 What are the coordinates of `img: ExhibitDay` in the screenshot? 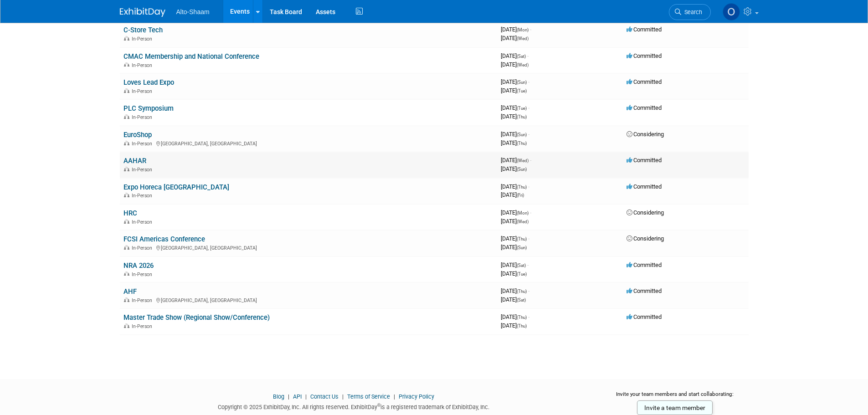 It's located at (143, 12).